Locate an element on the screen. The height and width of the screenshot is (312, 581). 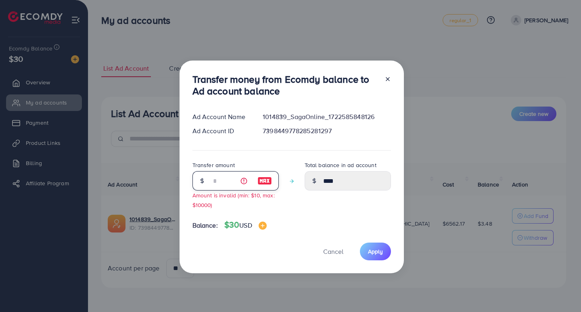
div: Ad Account Name is located at coordinates (221, 117).